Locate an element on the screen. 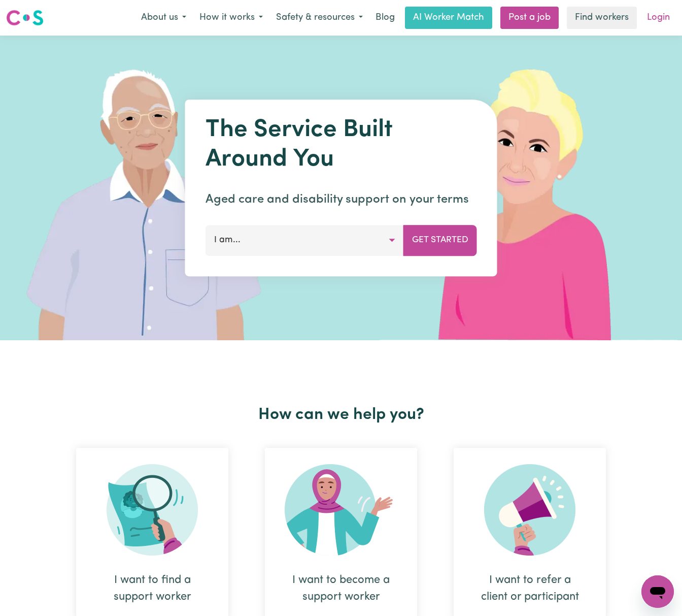 The image size is (682, 616). a: Find workers is located at coordinates (602, 18).